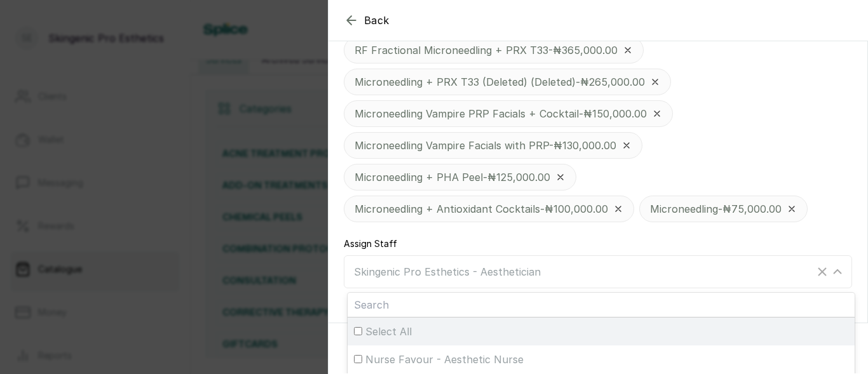 This screenshot has height=374, width=868. What do you see at coordinates (388, 332) in the screenshot?
I see `span: Select All` at bounding box center [388, 332].